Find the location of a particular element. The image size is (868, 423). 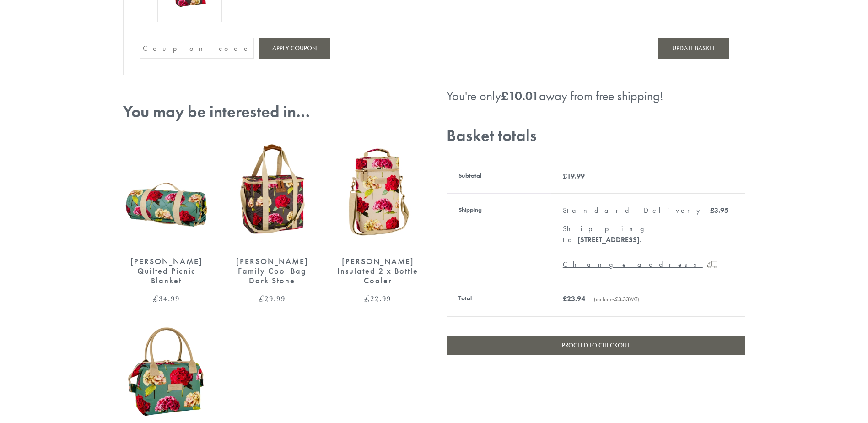

bdi: 29.99 is located at coordinates (272, 298).